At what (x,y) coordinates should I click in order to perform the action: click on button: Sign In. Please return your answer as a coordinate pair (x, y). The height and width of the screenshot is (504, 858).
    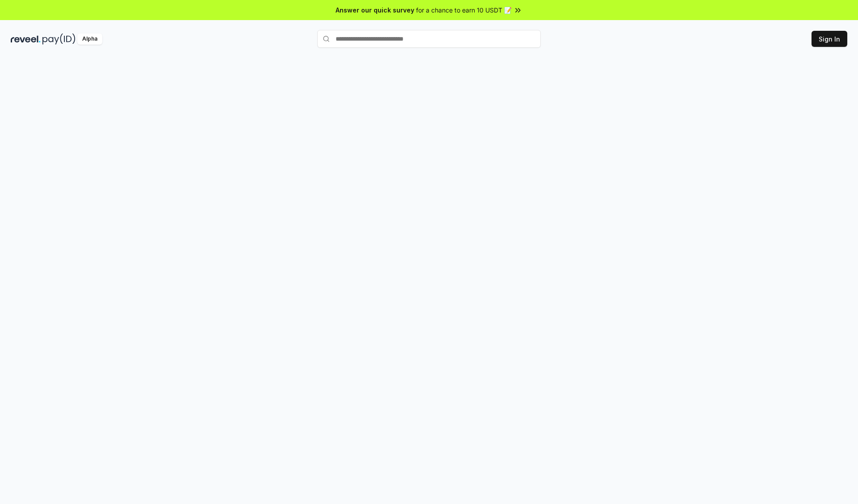
    Looking at the image, I should click on (829, 38).